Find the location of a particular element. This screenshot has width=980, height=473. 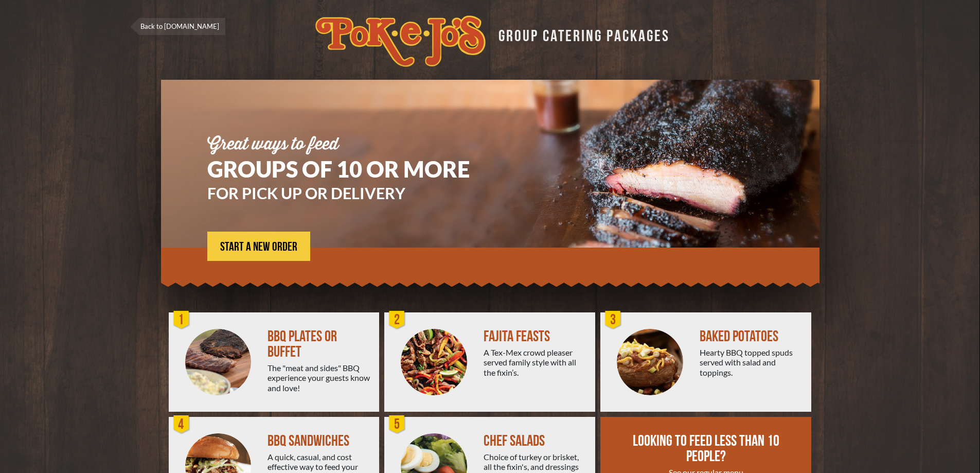

div: 1 is located at coordinates (181, 320).